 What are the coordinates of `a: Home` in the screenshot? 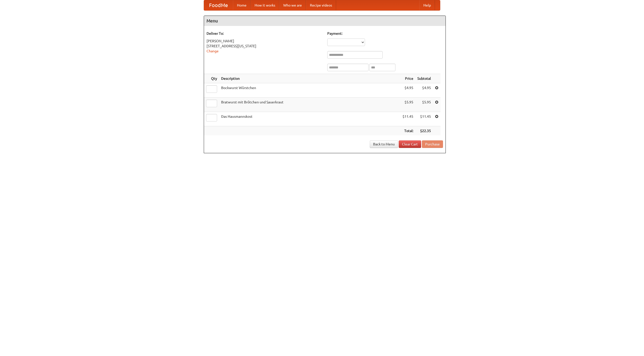 It's located at (241, 5).